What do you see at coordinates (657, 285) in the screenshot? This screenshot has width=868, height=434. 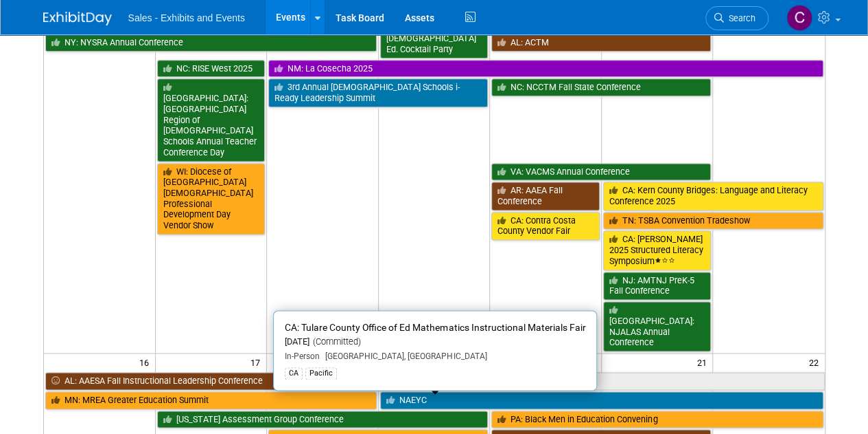 I see `a: NJ: AMTNJ PreK-5 Fall Conference` at bounding box center [657, 285].